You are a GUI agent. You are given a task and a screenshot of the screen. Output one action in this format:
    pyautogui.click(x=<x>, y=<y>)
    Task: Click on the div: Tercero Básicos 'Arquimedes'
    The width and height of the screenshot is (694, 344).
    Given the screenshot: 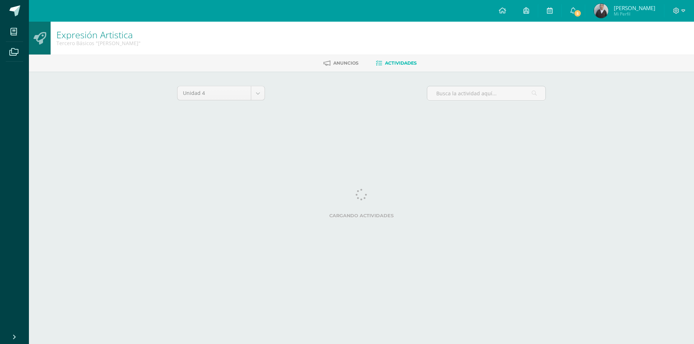 What is the action you would take?
    pyautogui.click(x=98, y=43)
    